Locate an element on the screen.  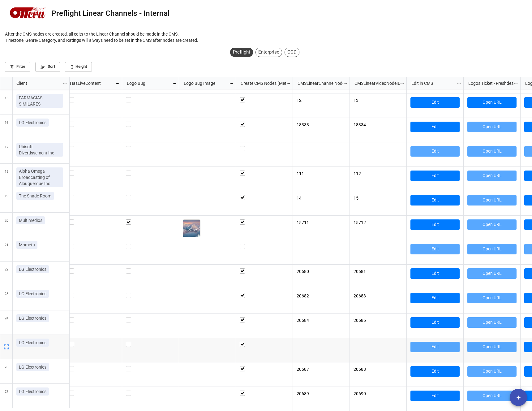
a: Filter is located at coordinates (17, 67).